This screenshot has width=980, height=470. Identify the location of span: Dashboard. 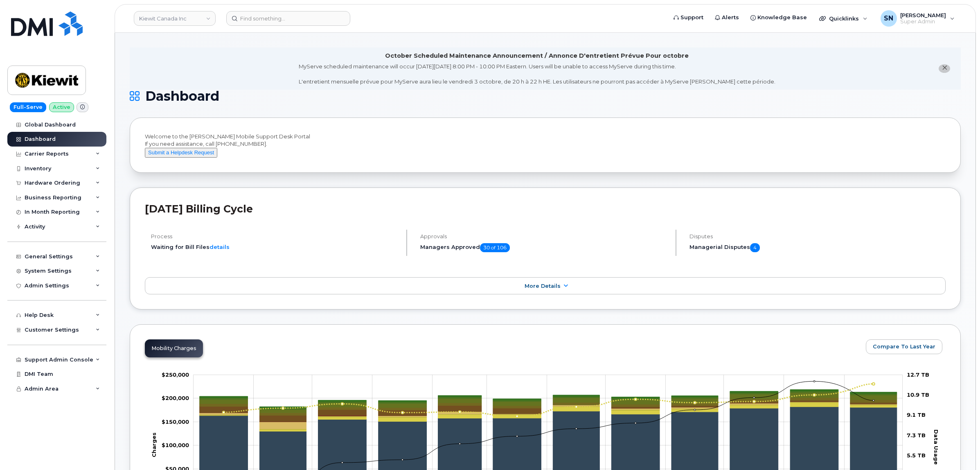
(182, 97).